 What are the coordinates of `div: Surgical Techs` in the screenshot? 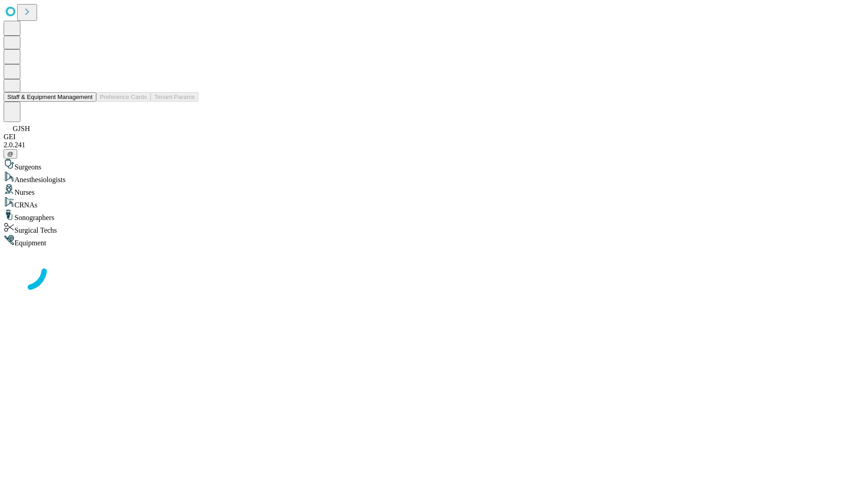 It's located at (434, 229).